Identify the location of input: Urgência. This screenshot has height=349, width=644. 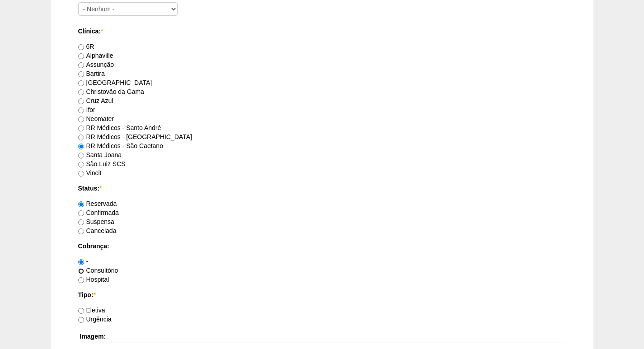
(81, 320).